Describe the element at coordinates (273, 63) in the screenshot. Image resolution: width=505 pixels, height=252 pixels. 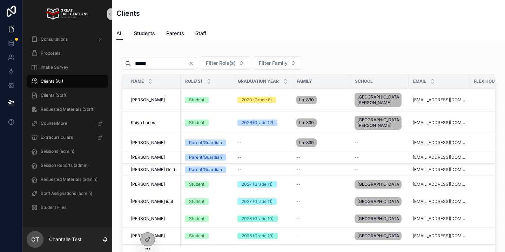
I see `span: Filter Family` at that location.